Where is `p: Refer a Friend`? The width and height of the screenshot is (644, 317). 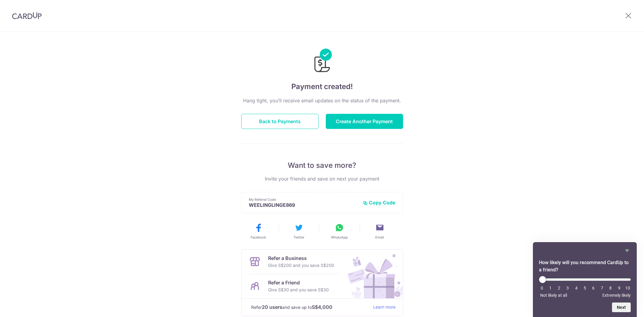 p: Refer a Friend is located at coordinates (298, 282).